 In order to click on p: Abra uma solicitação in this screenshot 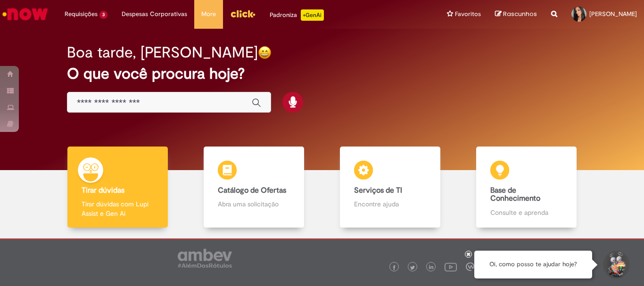, I will do `click(254, 204)`.